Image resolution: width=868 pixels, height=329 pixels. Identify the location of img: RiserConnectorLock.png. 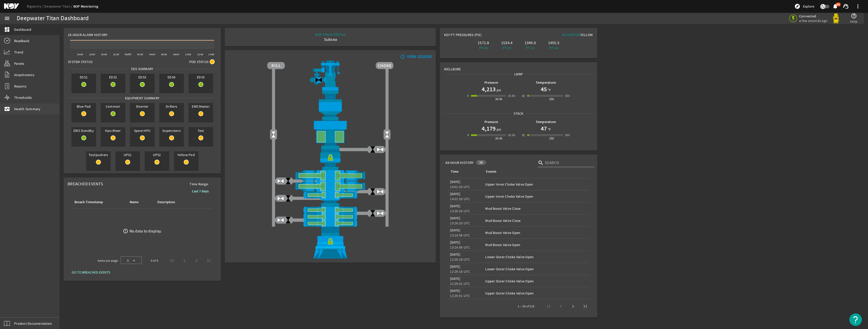
(331, 160).